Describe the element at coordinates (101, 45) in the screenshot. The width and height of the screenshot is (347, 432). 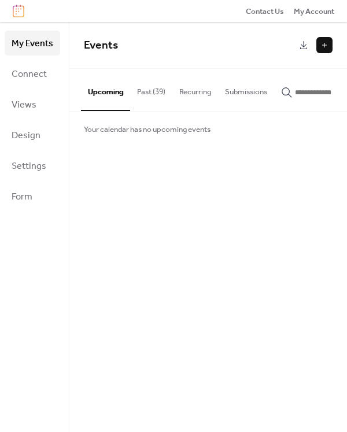
I see `span: Events` at that location.